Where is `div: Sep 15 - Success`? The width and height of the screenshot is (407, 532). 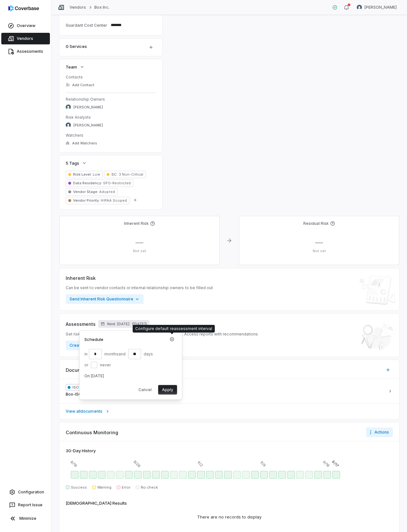
div: Sep 15 - Success is located at coordinates (318, 475).